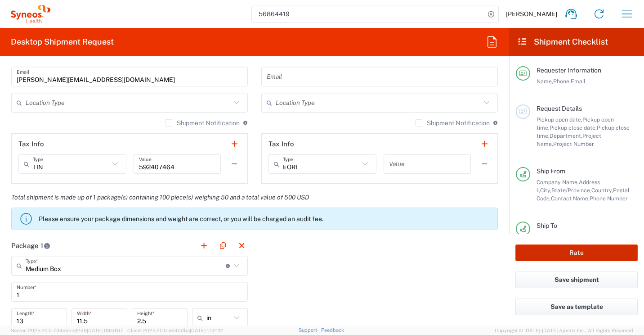 This screenshot has height=335, width=644. Describe the element at coordinates (62, 42) in the screenshot. I see `h2: Desktop Shipment Request` at that location.